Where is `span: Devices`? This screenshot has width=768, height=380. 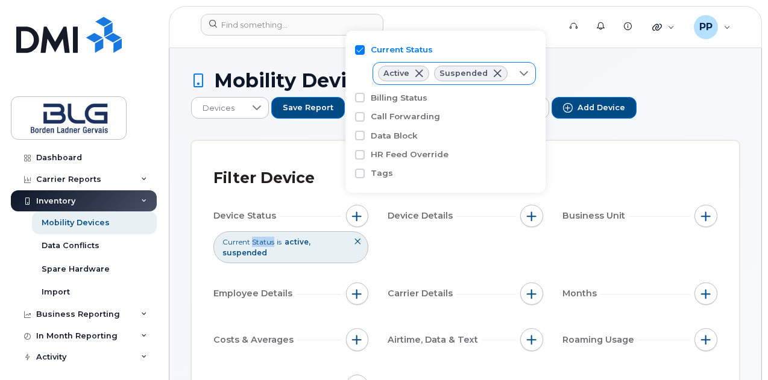 span: Devices is located at coordinates (218, 109).